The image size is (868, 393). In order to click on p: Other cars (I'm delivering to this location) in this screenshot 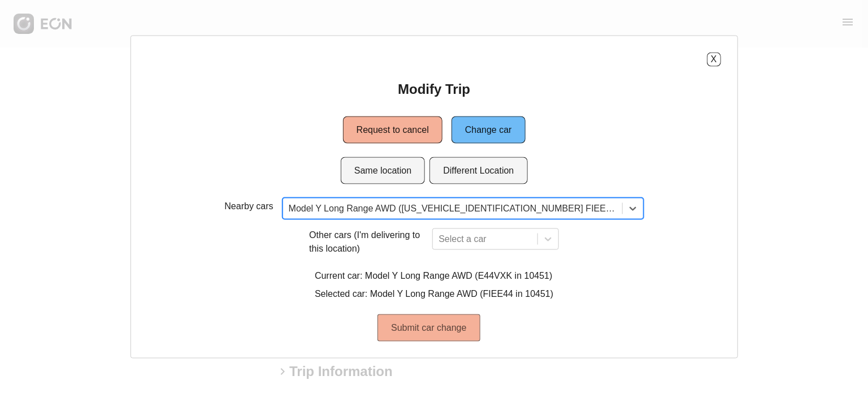, I will do `click(368, 241)`.